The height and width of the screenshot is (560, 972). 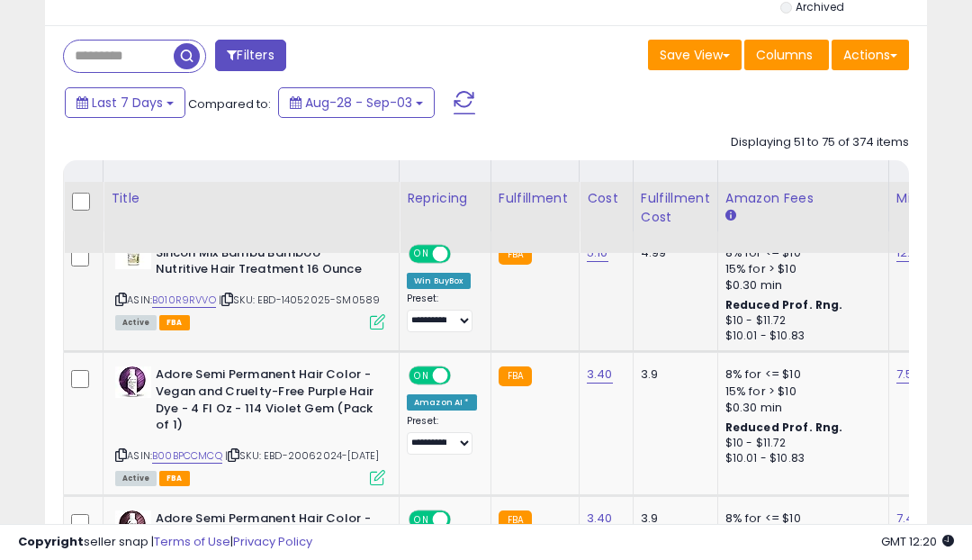 I want to click on div: Repricing, so click(x=445, y=197).